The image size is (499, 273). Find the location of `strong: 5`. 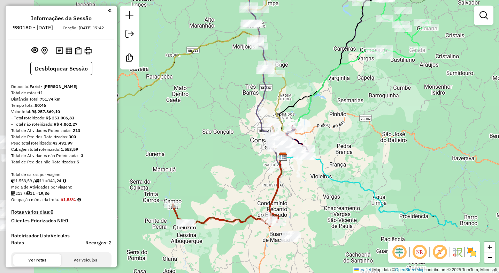

strong: 5 is located at coordinates (78, 161).